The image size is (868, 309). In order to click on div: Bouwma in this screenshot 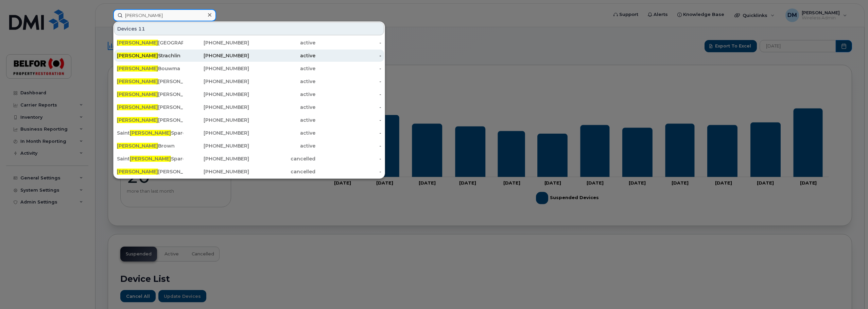, I will do `click(150, 68)`.